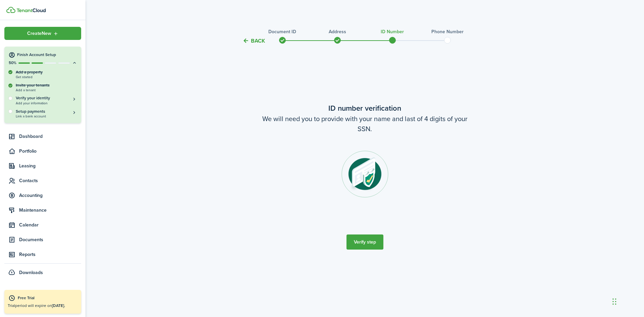 This screenshot has width=644, height=317. What do you see at coordinates (31, 272) in the screenshot?
I see `span: Downloads` at bounding box center [31, 272].